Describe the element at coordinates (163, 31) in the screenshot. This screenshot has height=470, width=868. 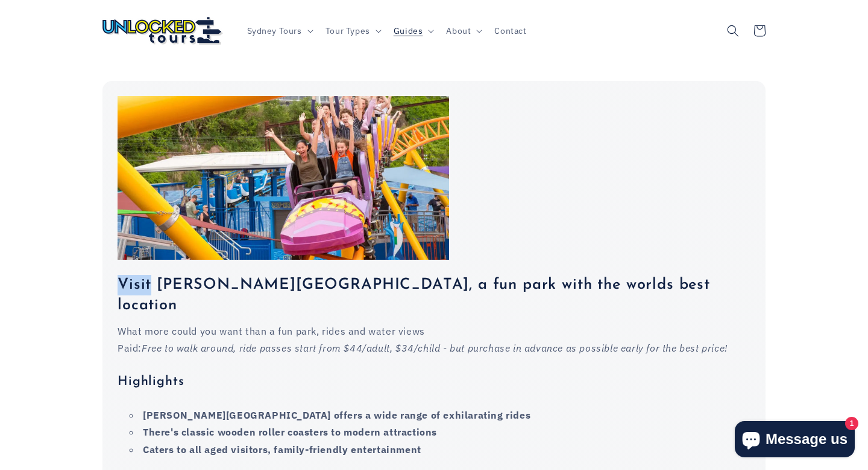
I see `img: Unlocked Tours` at that location.